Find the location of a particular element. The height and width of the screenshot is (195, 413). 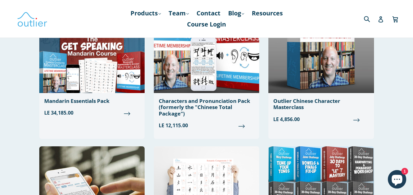

a: Team is located at coordinates (179, 13).